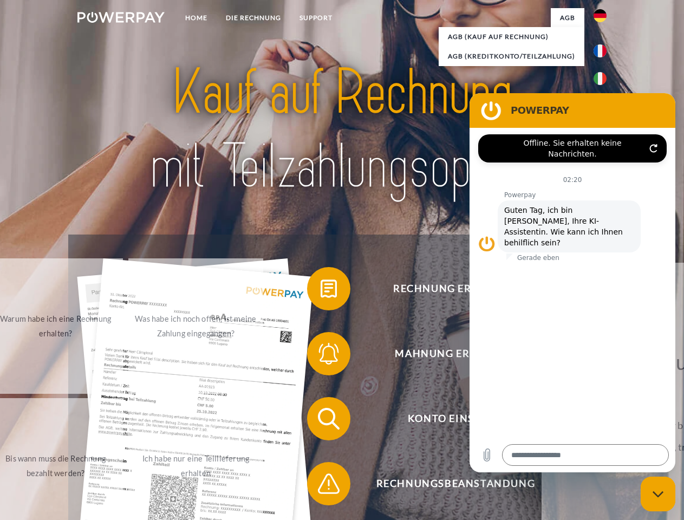  Describe the element at coordinates (195, 466) in the screenshot. I see `div: Ich habe nur eine Teillieferung erhalten` at that location.